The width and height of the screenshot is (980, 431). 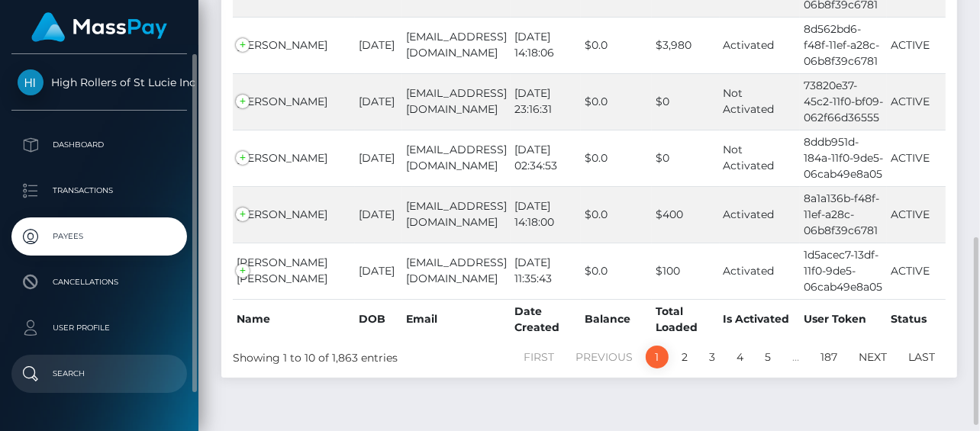 I want to click on a: 1, so click(x=657, y=357).